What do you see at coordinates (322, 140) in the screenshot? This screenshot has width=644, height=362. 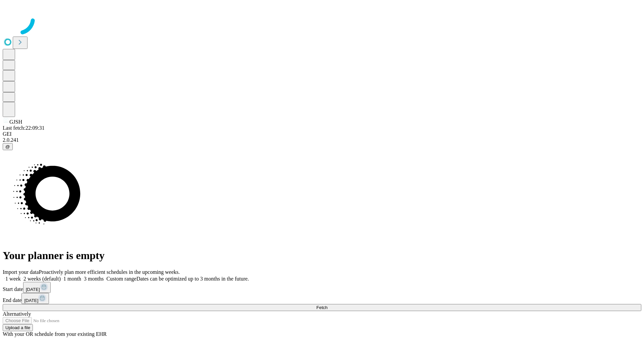 I see `div: 2.0.241` at bounding box center [322, 140].